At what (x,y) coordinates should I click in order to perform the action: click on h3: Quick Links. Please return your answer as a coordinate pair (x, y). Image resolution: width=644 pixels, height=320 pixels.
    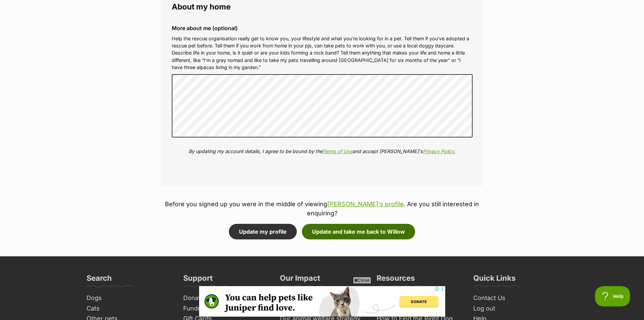
    Looking at the image, I should click on (494, 280).